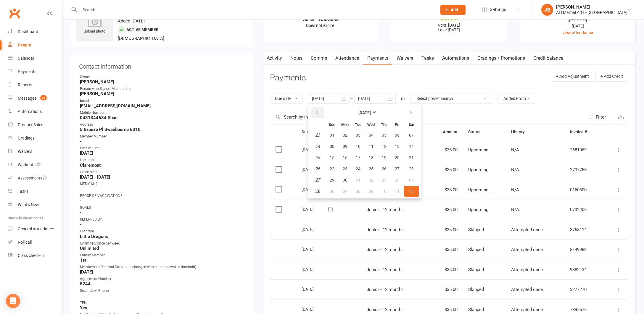  Describe the element at coordinates (162, 184) in the screenshot. I see `div: MEDICAL ?` at that location.